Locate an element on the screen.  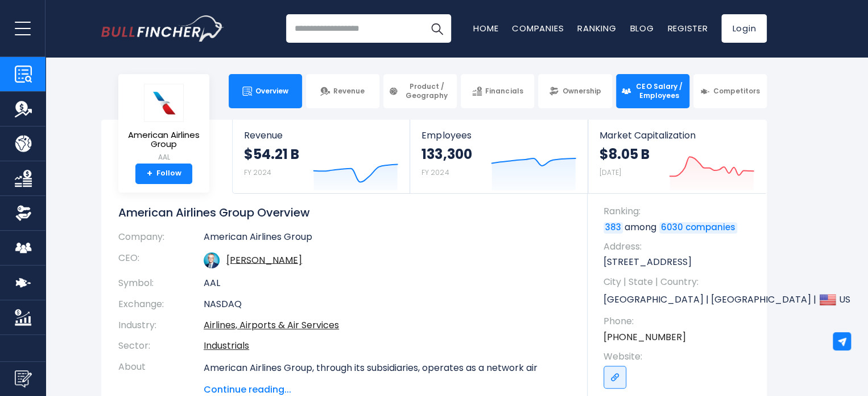
a: Blog is located at coordinates (641, 28).